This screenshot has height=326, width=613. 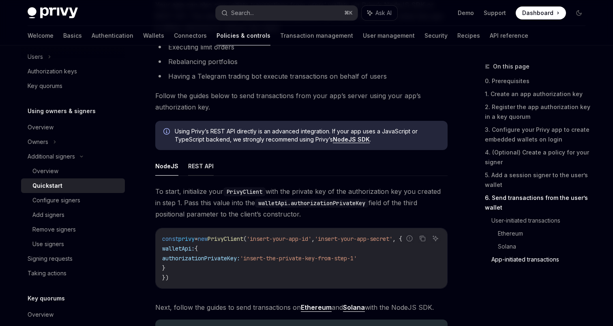 I want to click on svg: Info, so click(x=167, y=132).